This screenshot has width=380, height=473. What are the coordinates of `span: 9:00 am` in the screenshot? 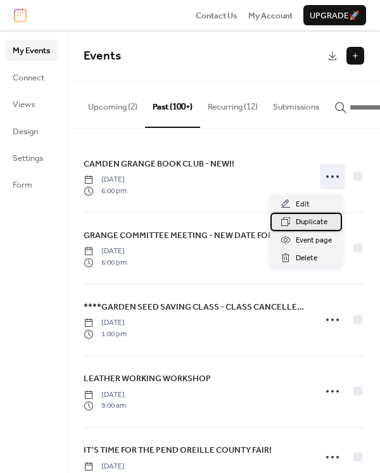 It's located at (104, 406).